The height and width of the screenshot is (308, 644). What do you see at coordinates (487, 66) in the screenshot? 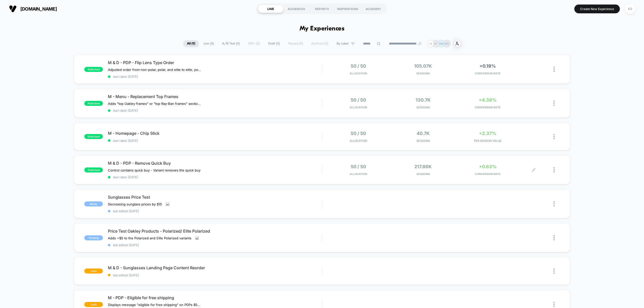
I see `span: +0.19%` at bounding box center [487, 66].